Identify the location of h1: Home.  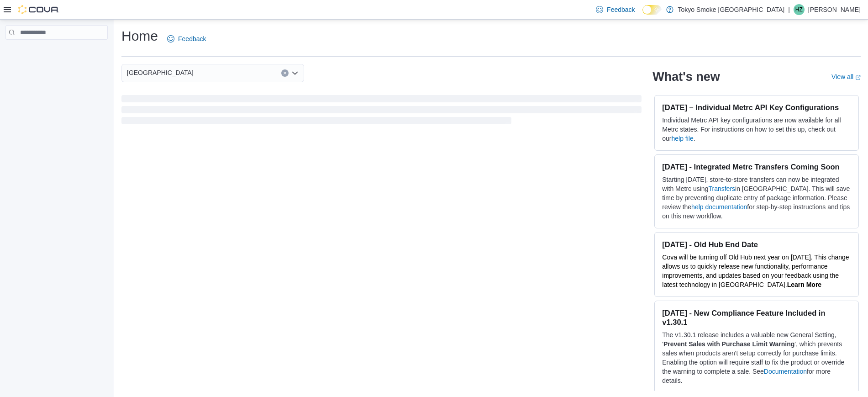
(139, 37).